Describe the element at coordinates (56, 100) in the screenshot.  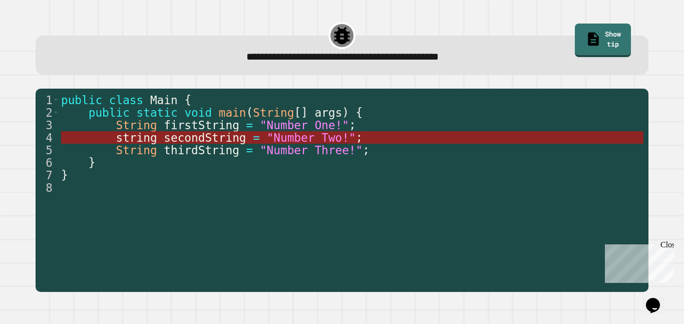
I see `span: Toggle code folding, rows 1 through 7` at that location.